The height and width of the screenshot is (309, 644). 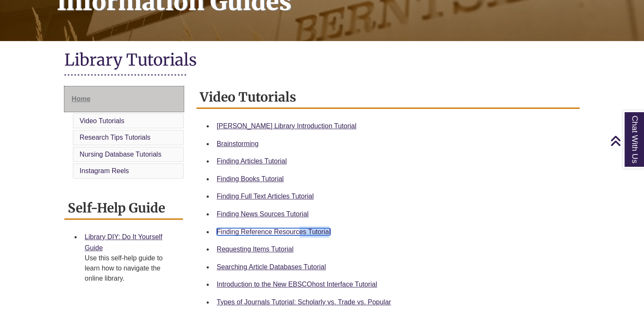 What do you see at coordinates (274, 232) in the screenshot?
I see `a: Finding Reference Resources Tutorial` at bounding box center [274, 232].